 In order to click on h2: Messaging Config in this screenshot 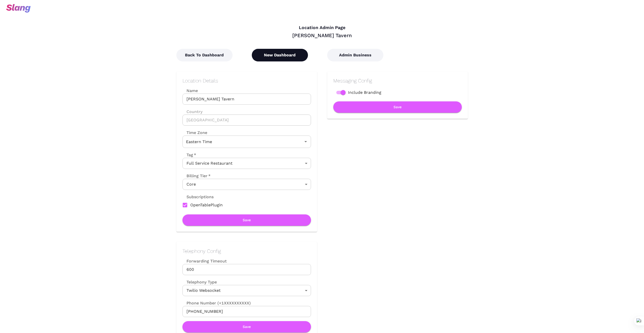, I will do `click(398, 81)`.